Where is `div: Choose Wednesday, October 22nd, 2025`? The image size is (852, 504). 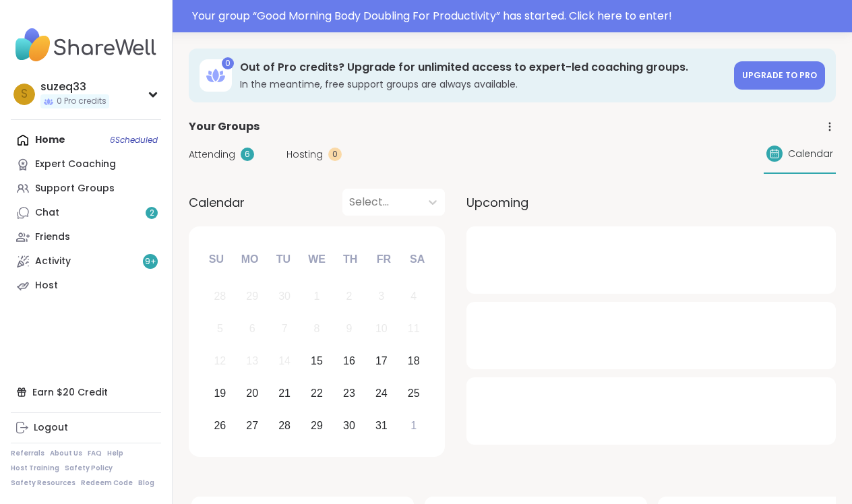 div: Choose Wednesday, October 22nd, 2025 is located at coordinates (316, 393).